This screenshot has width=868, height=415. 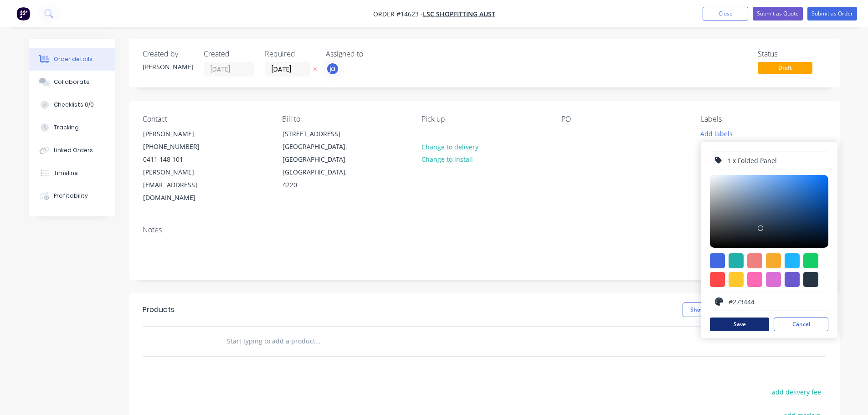 What do you see at coordinates (181, 159) in the screenshot?
I see `div: 0411 148 101` at bounding box center [181, 159].